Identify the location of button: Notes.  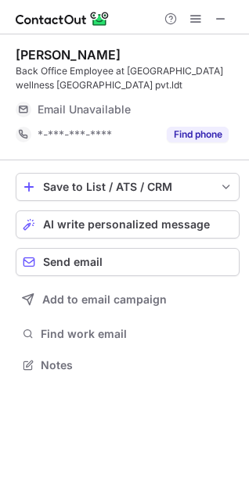
(128, 365).